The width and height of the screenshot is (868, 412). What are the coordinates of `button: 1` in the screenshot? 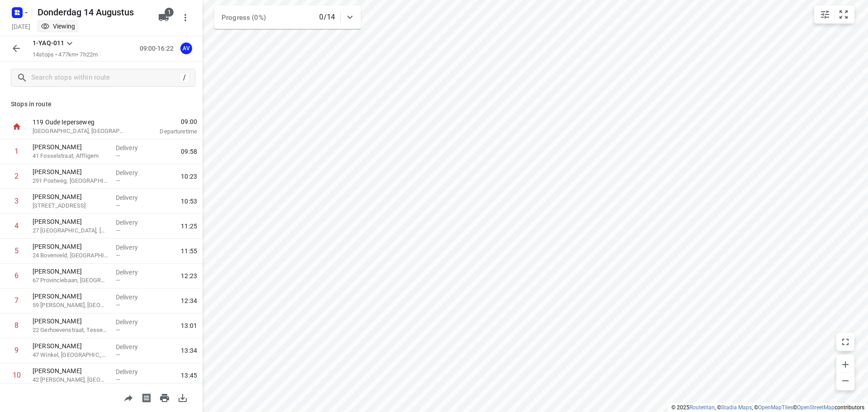 It's located at (164, 17).